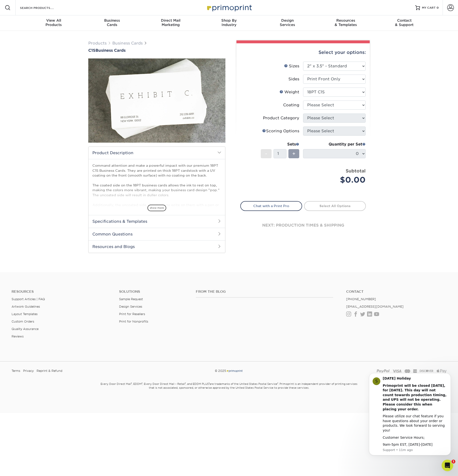 The width and height of the screenshot is (458, 476). Describe the element at coordinates (54, 20) in the screenshot. I see `span: View All` at that location.